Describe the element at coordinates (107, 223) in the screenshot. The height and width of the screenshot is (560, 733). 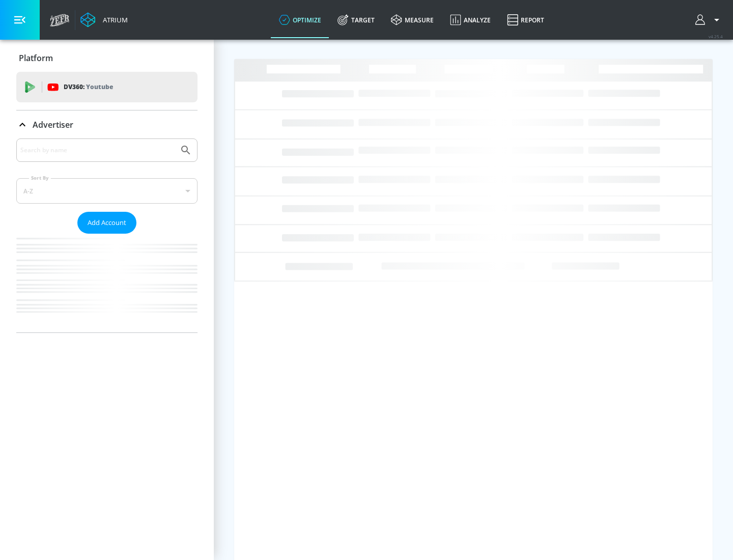
I see `span: Add Account` at that location.